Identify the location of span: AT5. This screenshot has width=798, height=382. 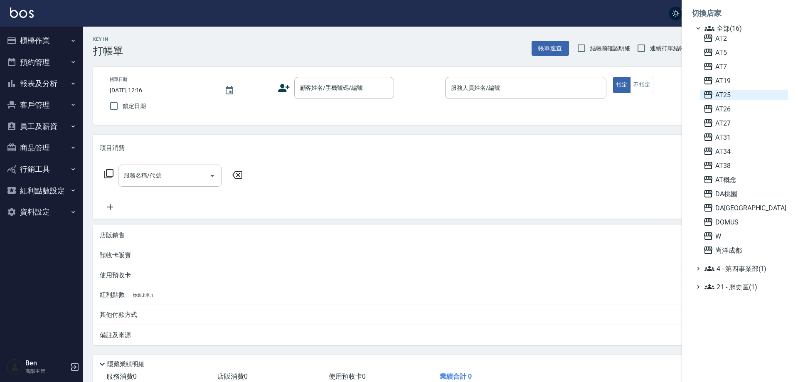
(744, 52).